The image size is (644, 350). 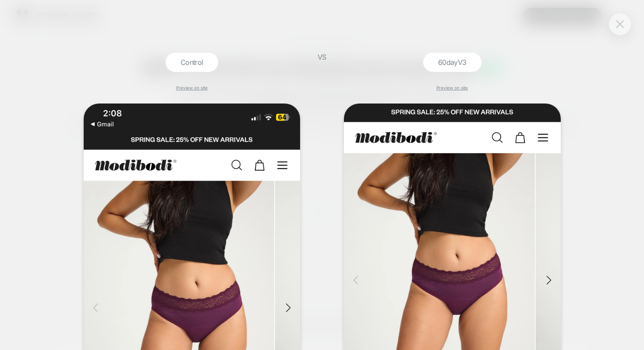 What do you see at coordinates (192, 63) in the screenshot?
I see `div: Control` at bounding box center [192, 63].